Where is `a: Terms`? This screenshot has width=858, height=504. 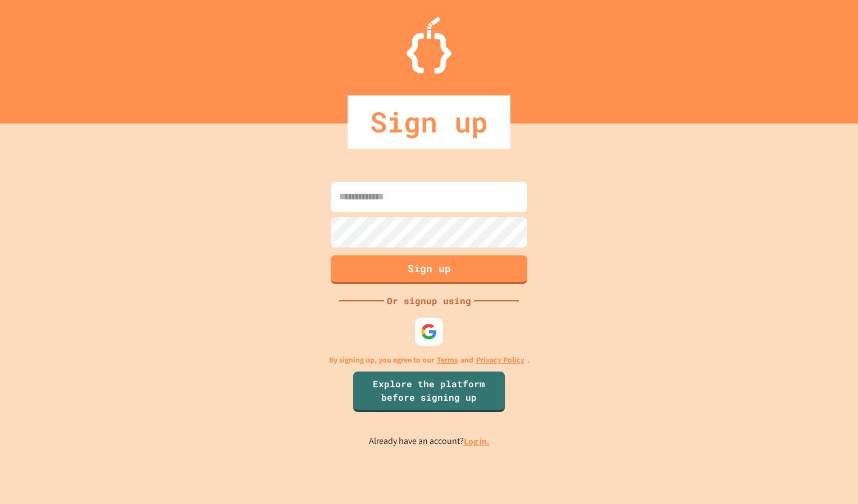
a: Terms is located at coordinates (447, 360).